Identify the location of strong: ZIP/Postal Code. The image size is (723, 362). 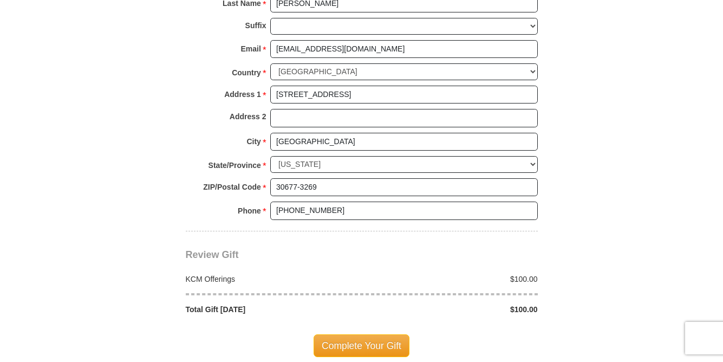
(232, 187).